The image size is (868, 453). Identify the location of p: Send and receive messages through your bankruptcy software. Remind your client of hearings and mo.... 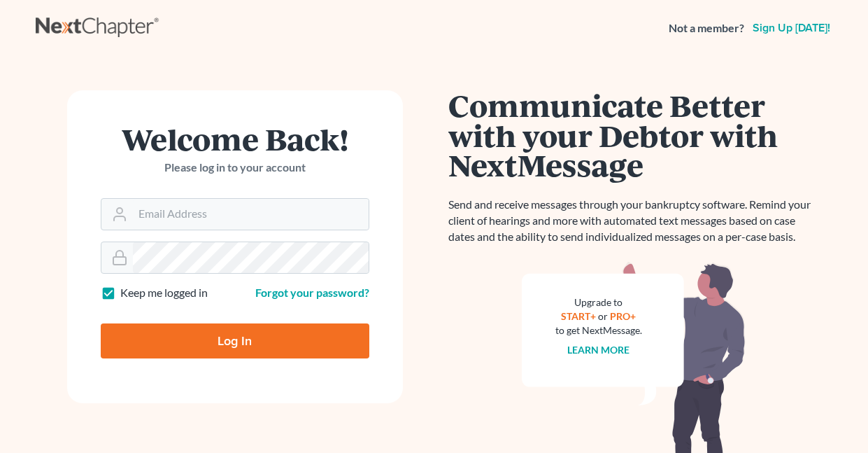
(633, 220).